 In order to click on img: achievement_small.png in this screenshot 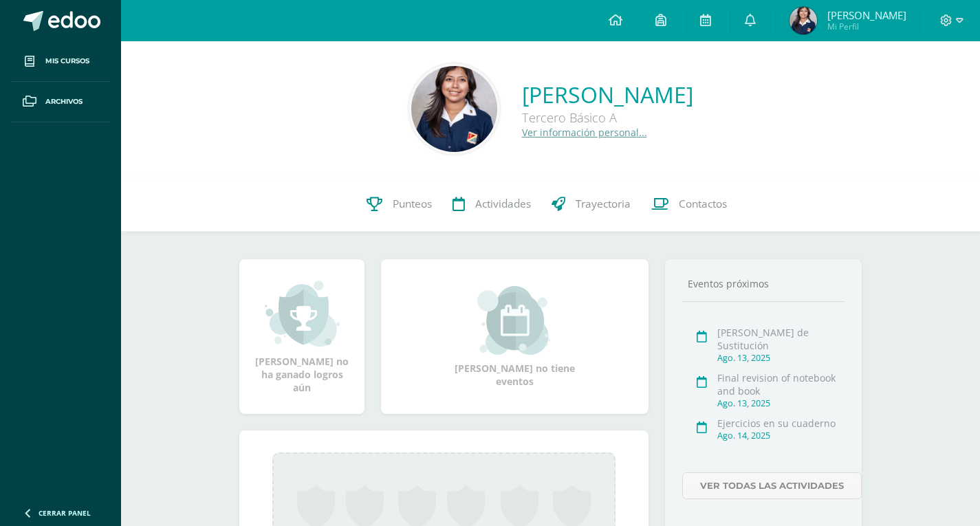, I will do `click(302, 313)`.